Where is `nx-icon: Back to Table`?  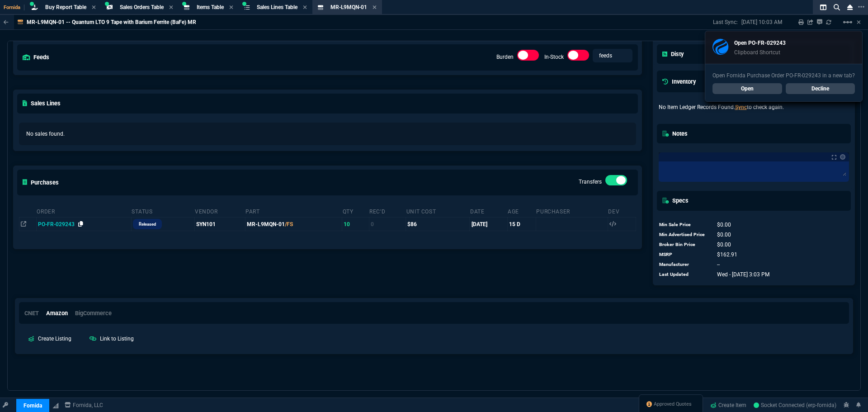 nx-icon: Back to Table is located at coordinates (6, 22).